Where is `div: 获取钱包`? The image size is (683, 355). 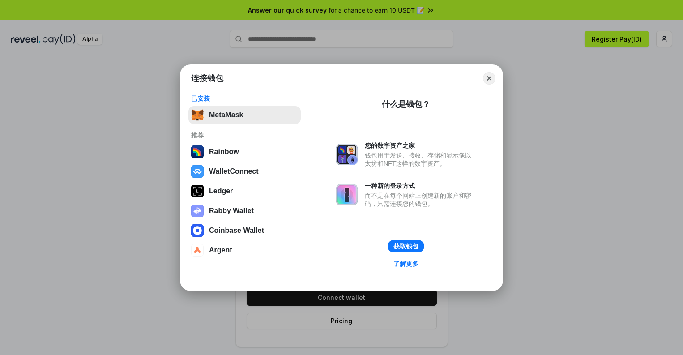 div: 获取钱包 is located at coordinates (406, 246).